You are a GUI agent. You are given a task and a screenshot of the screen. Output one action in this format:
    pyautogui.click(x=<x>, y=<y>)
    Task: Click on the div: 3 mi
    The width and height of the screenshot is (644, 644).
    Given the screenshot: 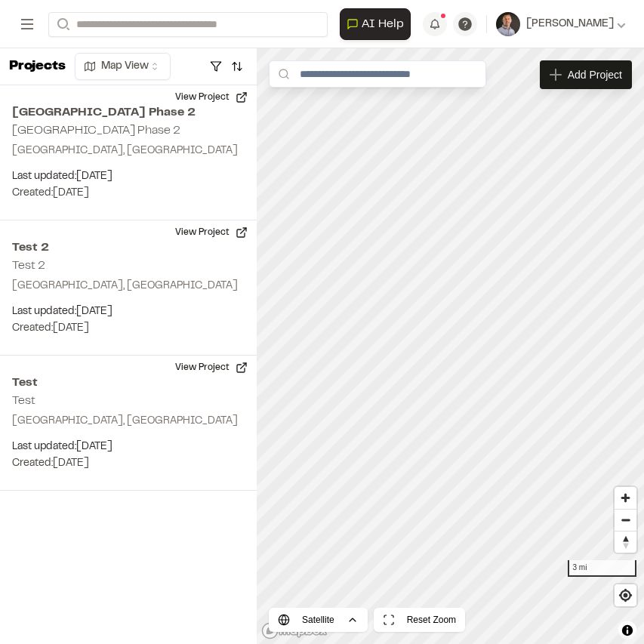 What is the action you would take?
    pyautogui.click(x=601, y=568)
    